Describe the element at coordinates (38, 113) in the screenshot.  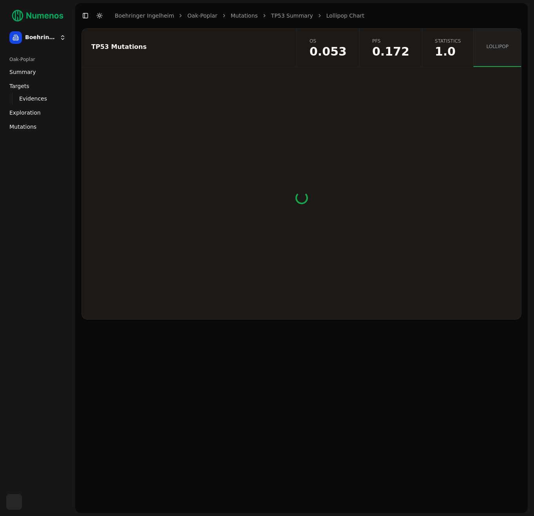
I see `a: Exploration` at that location.